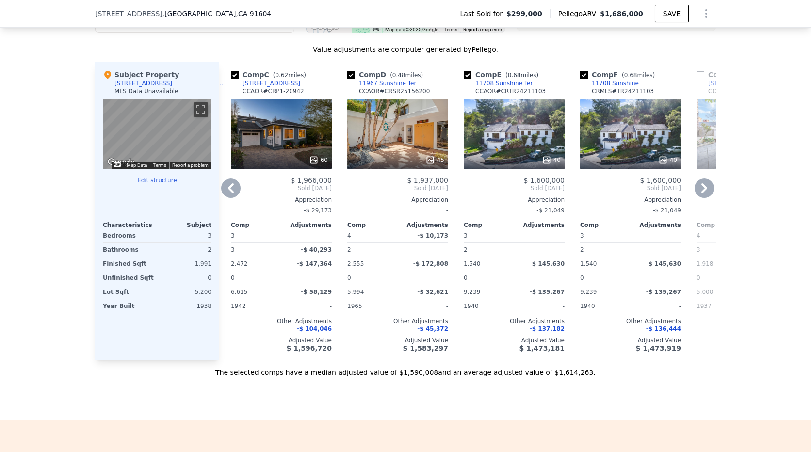  Describe the element at coordinates (185, 306) in the screenshot. I see `div: 1938` at that location.